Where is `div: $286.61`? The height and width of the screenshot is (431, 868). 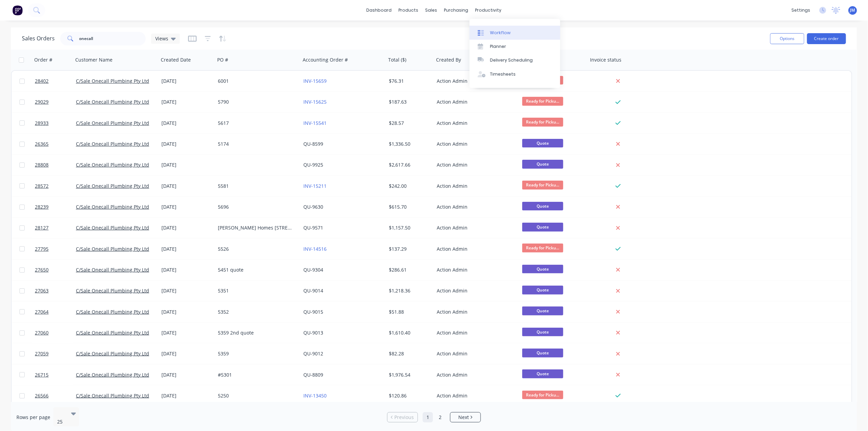
div: $286.61 is located at coordinates (409, 270).